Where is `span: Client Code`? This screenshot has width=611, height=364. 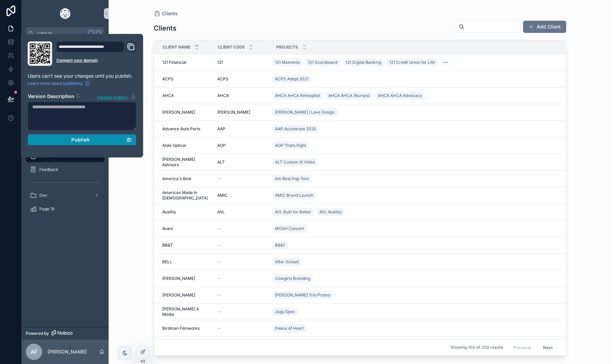
span: Client Code is located at coordinates (231, 47).